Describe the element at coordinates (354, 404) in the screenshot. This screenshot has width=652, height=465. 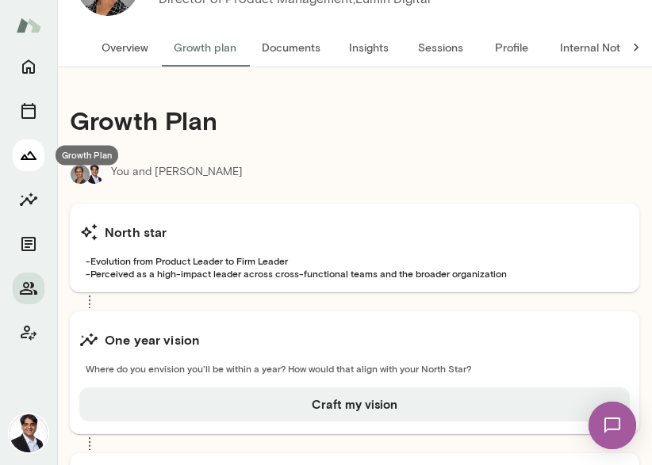
I see `button: Craft my vision` at that location.